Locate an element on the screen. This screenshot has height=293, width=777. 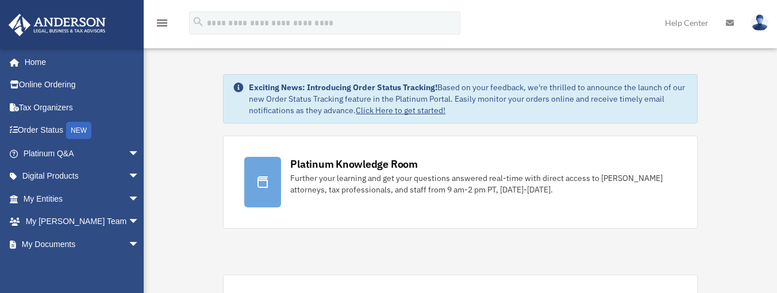
a: My Entitiesarrow_drop_down is located at coordinates (82, 199).